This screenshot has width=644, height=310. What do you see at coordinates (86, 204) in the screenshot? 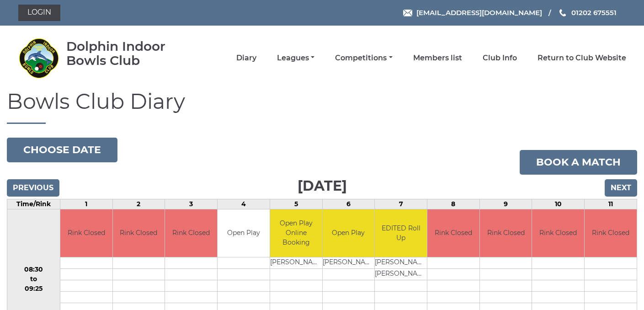
I see `td: 1` at bounding box center [86, 204].